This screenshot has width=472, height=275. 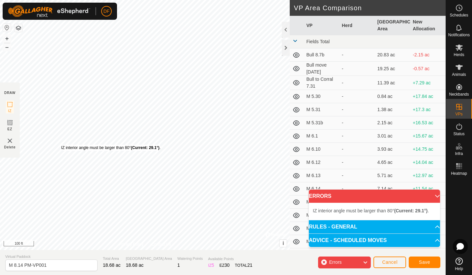 I want to click on a: Contact Us, so click(x=161, y=244).